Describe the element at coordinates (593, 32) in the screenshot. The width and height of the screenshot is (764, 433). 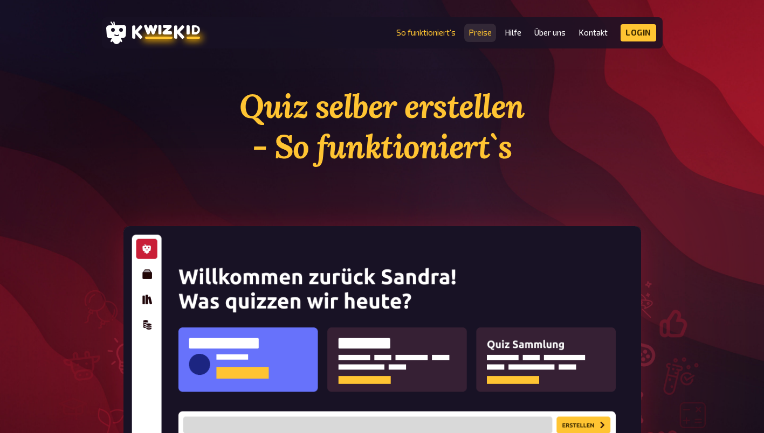
I see `a: Kontakt` at that location.